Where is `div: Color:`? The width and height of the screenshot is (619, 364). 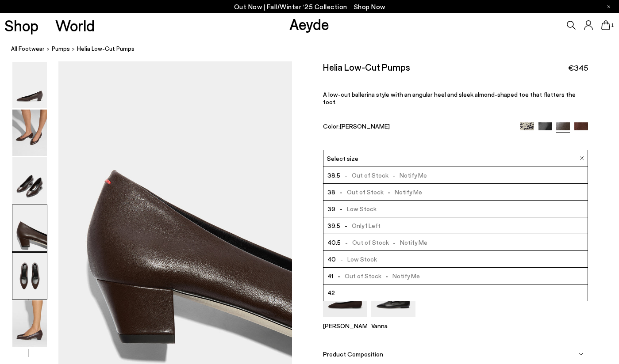 div: Color: is located at coordinates (417, 127).